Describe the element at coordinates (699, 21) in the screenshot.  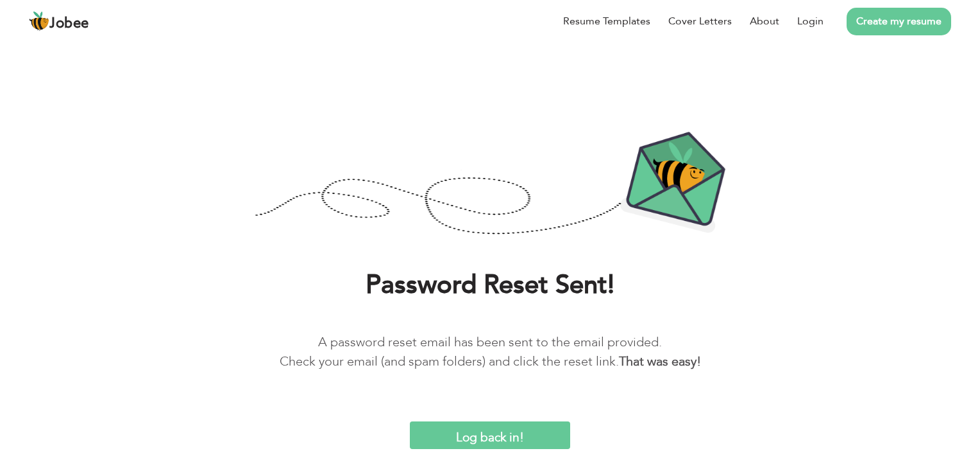
I see `a: Cover Letters` at that location.